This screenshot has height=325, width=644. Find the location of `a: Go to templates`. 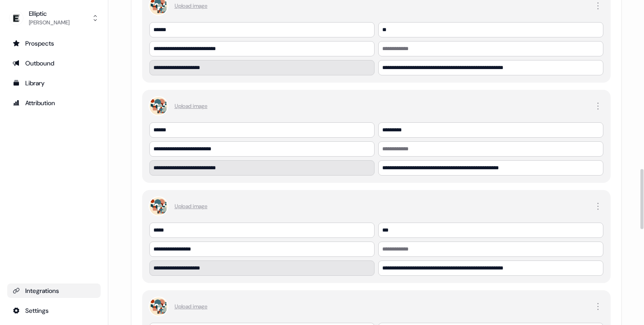

a: Go to templates is located at coordinates (54, 83).